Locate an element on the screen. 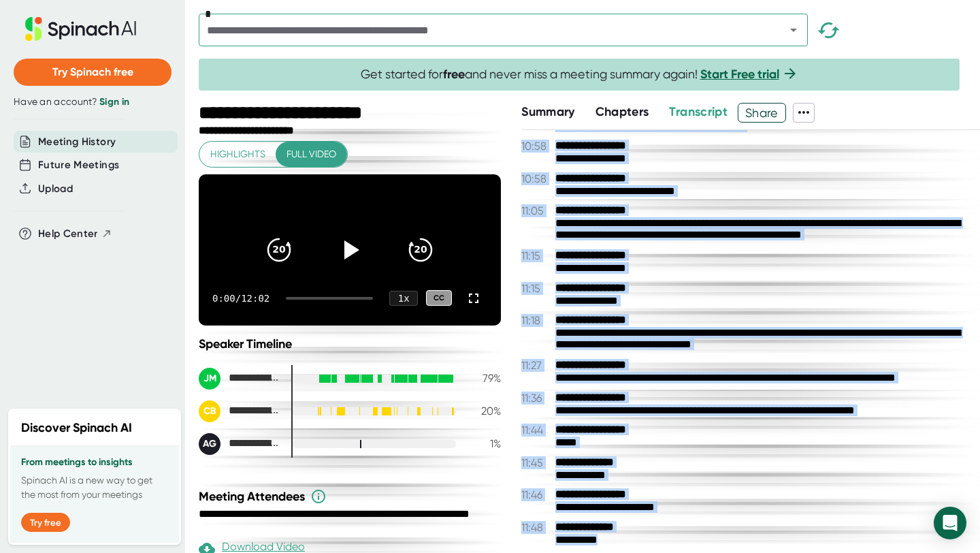  button: Meeting History is located at coordinates (77, 142).